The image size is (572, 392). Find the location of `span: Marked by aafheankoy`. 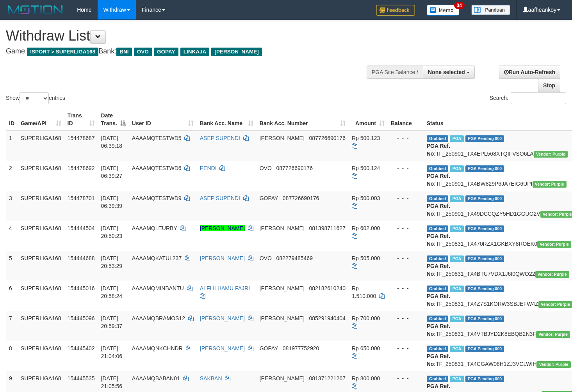

span: Marked by aafheankoy is located at coordinates (457, 319).